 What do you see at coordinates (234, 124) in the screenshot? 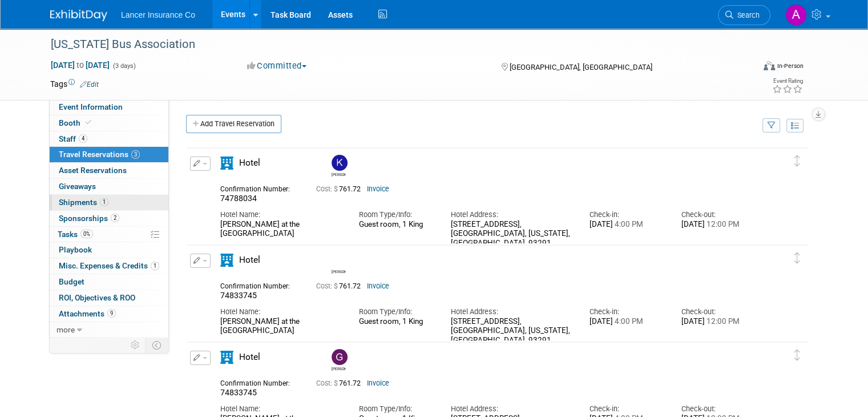
I see `a: Add Travel Reservation` at bounding box center [234, 124].